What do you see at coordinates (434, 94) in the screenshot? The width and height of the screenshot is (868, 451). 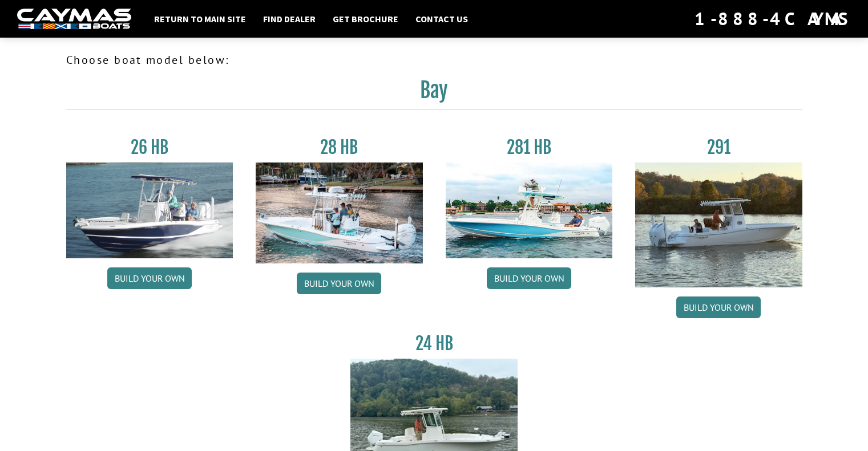 I see `h2: Bay` at bounding box center [434, 94].